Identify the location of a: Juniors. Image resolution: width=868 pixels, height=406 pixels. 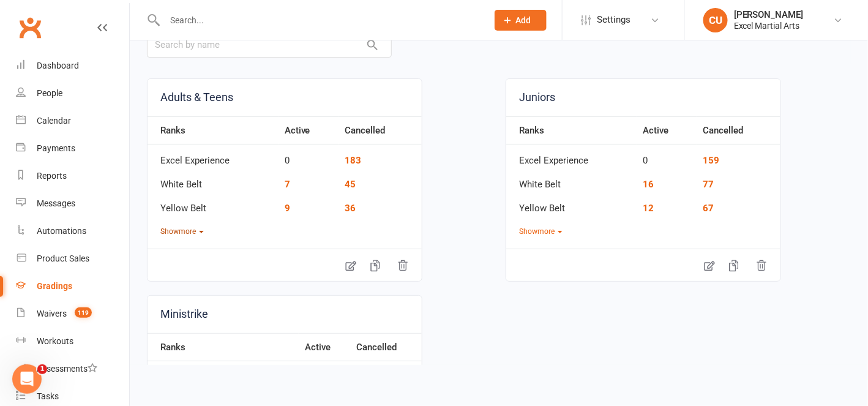
(643, 97).